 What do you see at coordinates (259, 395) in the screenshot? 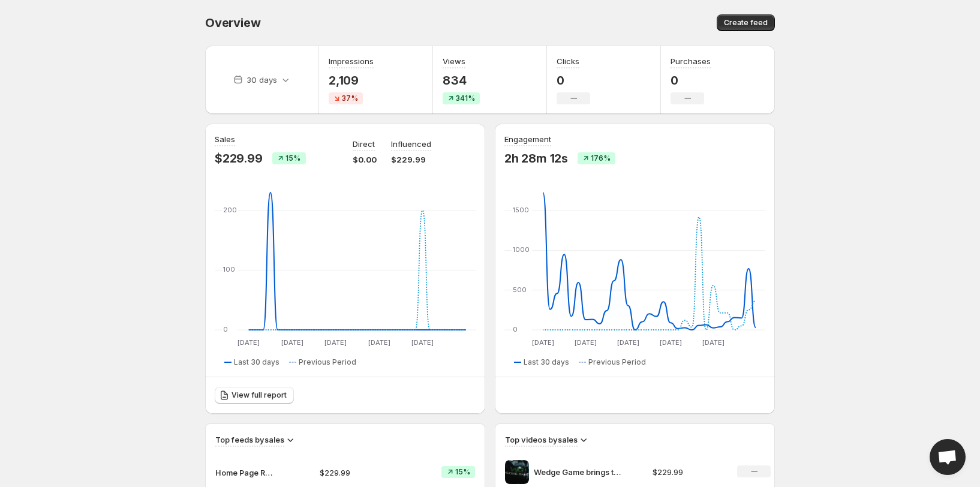
I see `span: View full report` at bounding box center [259, 395].